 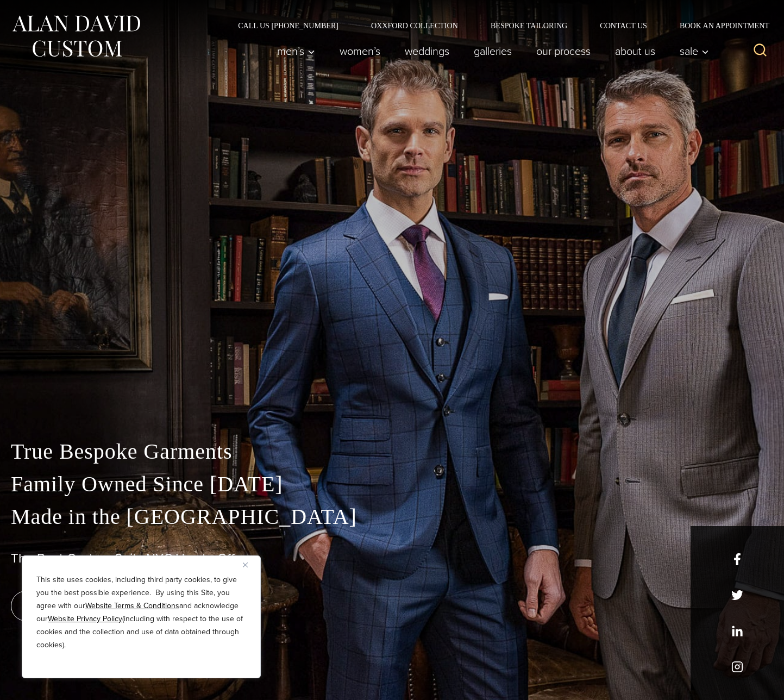 What do you see at coordinates (76, 36) in the screenshot?
I see `img: Alan David Custom` at bounding box center [76, 36].